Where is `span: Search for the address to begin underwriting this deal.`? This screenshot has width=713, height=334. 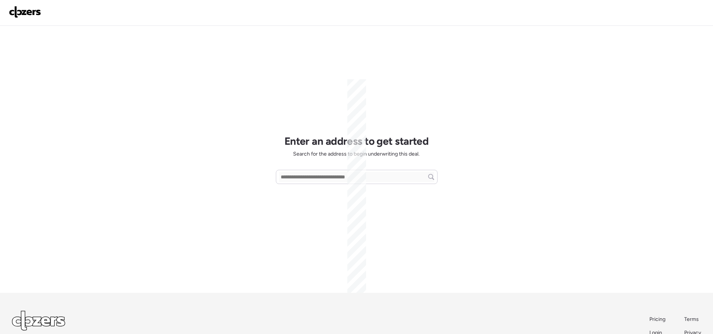 span: Search for the address to begin underwriting this deal. is located at coordinates (356, 154).